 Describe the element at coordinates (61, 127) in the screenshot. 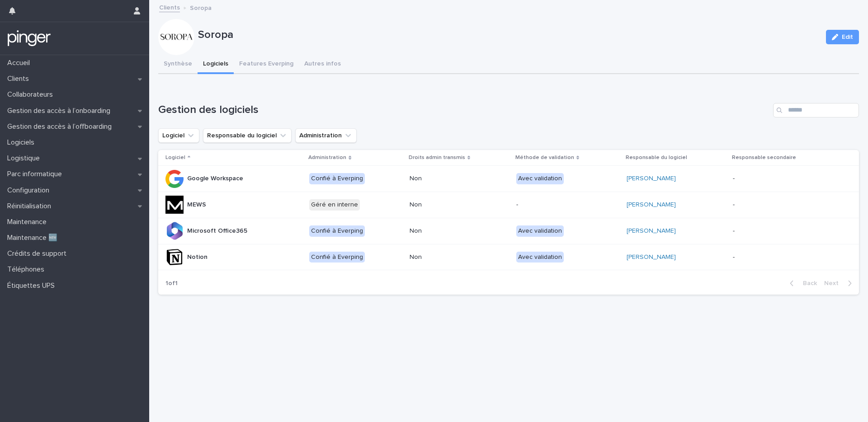

I see `p: Gestion des accès à l’offboarding` at that location.